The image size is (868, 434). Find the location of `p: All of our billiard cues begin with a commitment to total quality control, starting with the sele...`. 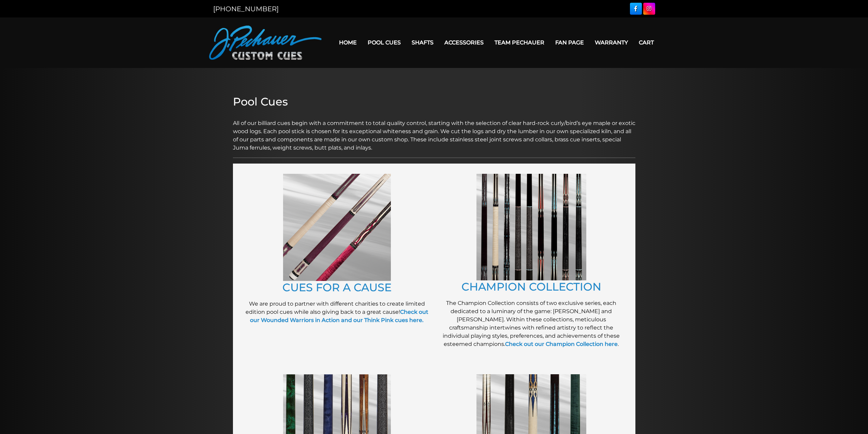

p: All of our billiard cues begin with a commitment to total quality control, starting with the sele... is located at coordinates (434, 131).